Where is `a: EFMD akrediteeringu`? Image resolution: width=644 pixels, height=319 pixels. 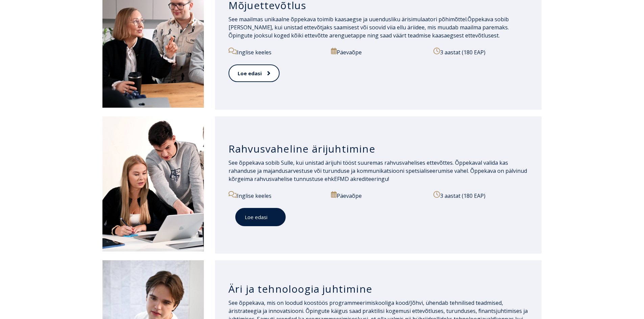 a: EFMD akrediteeringu is located at coordinates (362, 179).